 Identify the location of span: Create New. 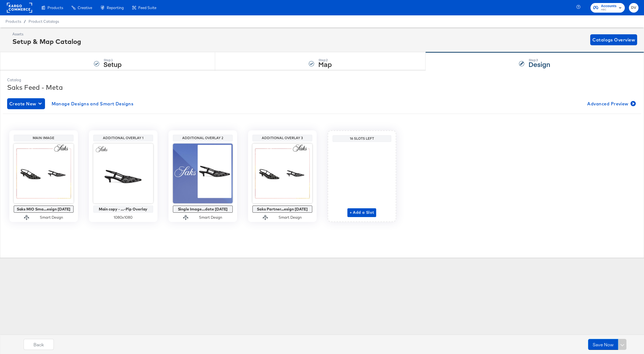
(26, 104).